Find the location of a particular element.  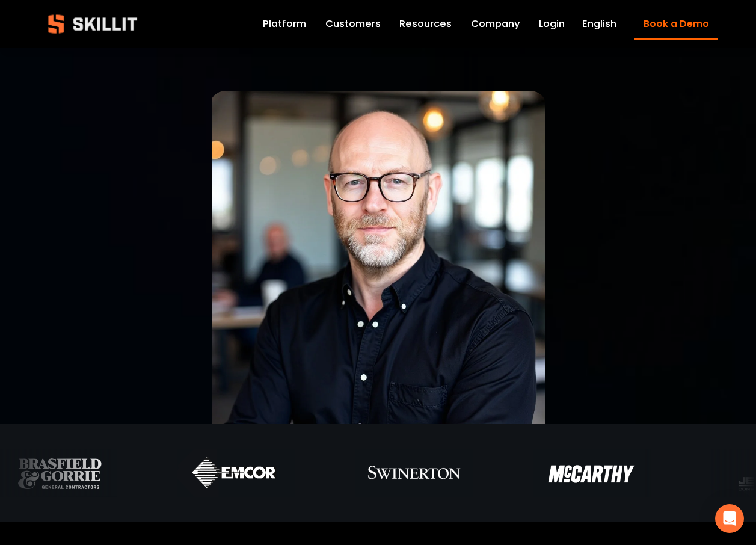

a: Platform is located at coordinates (285, 24).